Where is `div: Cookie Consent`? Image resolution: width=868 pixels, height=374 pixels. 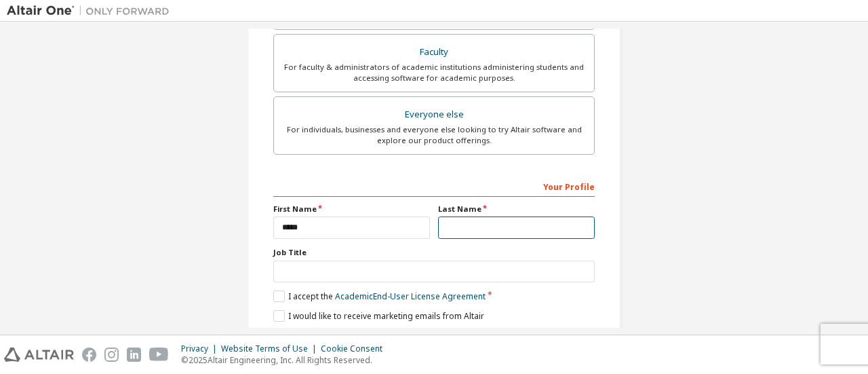
div: Cookie Consent is located at coordinates (355, 349).